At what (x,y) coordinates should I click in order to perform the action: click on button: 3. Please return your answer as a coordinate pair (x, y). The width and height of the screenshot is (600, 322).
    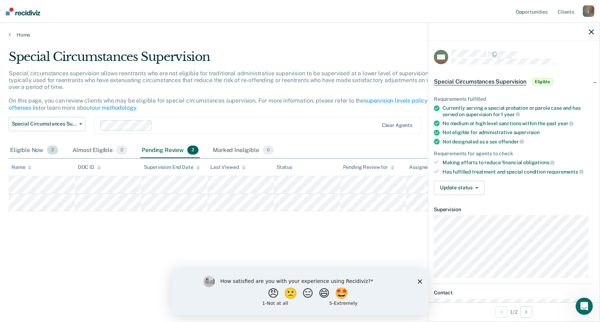
    Looking at the image, I should click on (137, 25).